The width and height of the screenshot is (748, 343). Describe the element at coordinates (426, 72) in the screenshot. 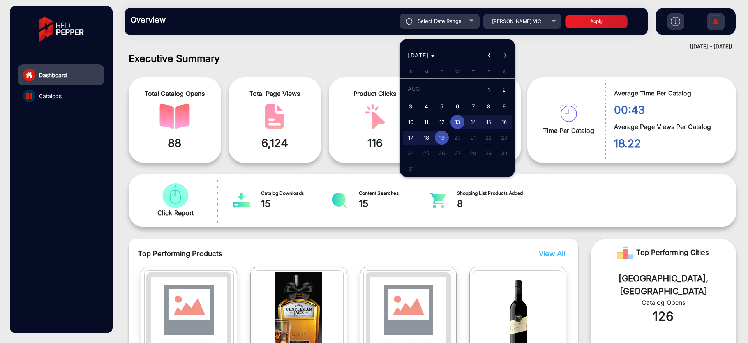

I see `span: M` at that location.